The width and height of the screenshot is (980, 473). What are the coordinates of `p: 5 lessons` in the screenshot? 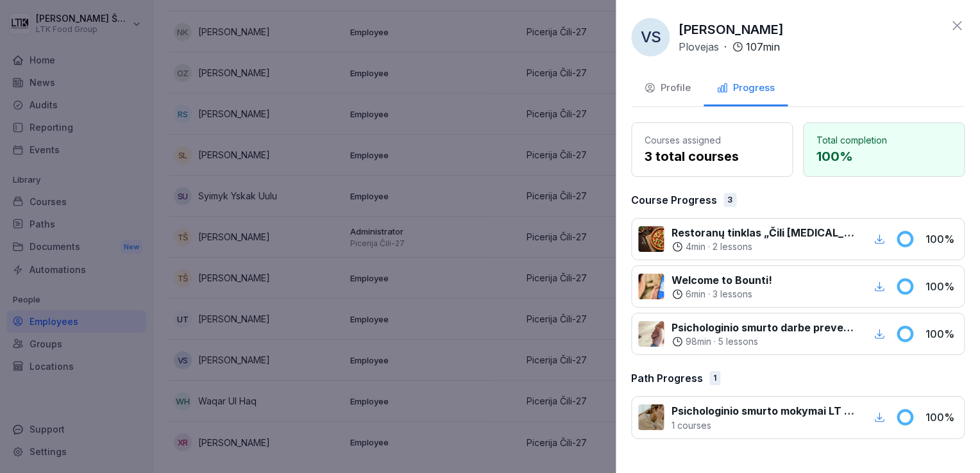 It's located at (738, 342).